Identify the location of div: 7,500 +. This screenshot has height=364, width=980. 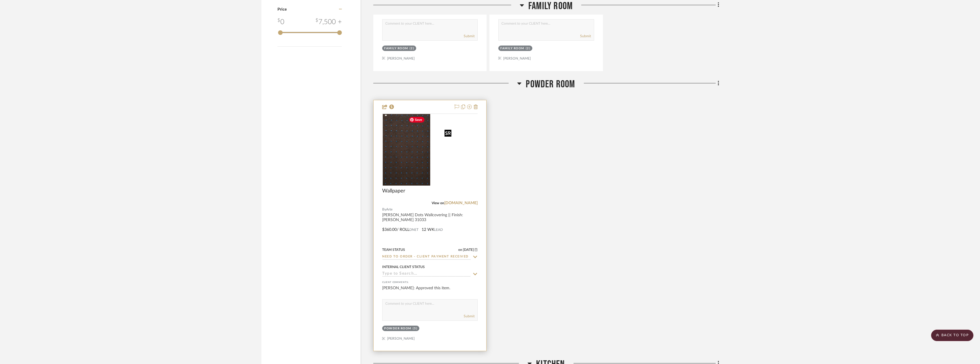
(329, 22).